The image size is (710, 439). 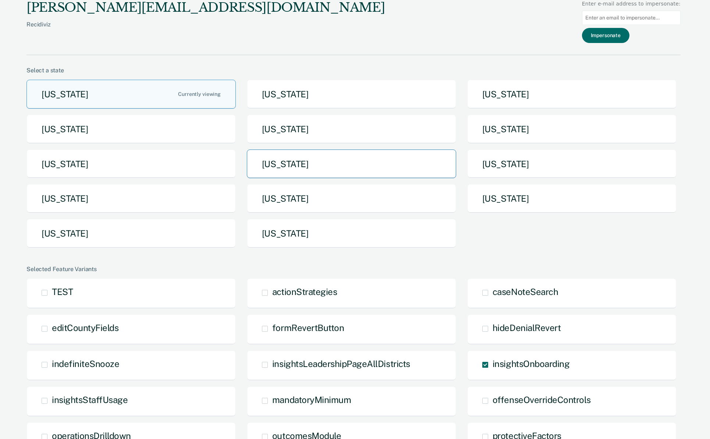 What do you see at coordinates (525, 292) in the screenshot?
I see `span: caseNoteSearch` at bounding box center [525, 292].